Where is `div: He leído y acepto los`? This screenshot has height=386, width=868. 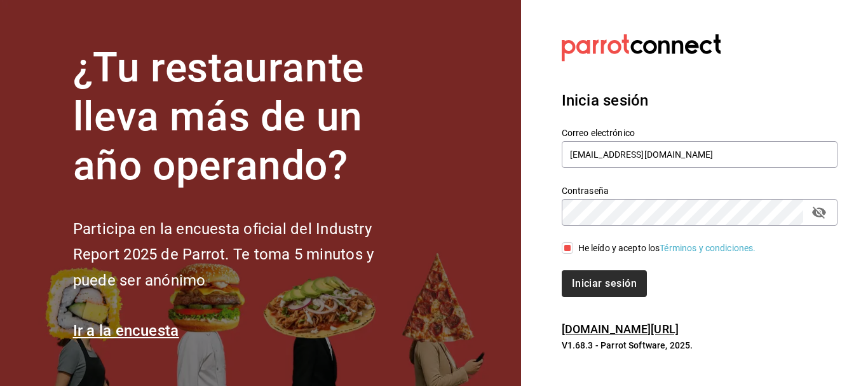
div: He leído y acepto los is located at coordinates (668, 248).